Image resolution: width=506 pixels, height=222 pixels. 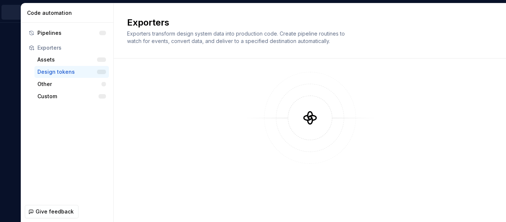 I want to click on div: Pipelines, so click(x=68, y=33).